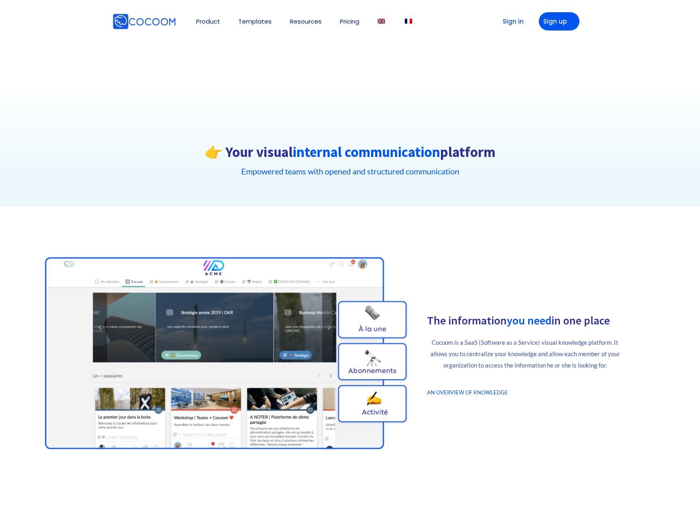  I want to click on font: you need, so click(529, 320).